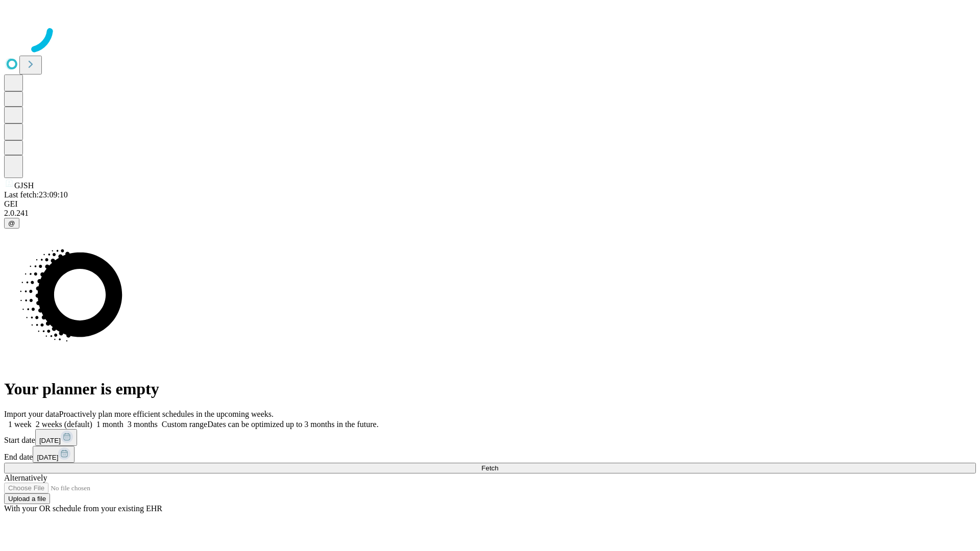 The image size is (980, 551). Describe the element at coordinates (32, 414) in the screenshot. I see `span: Import your data` at that location.